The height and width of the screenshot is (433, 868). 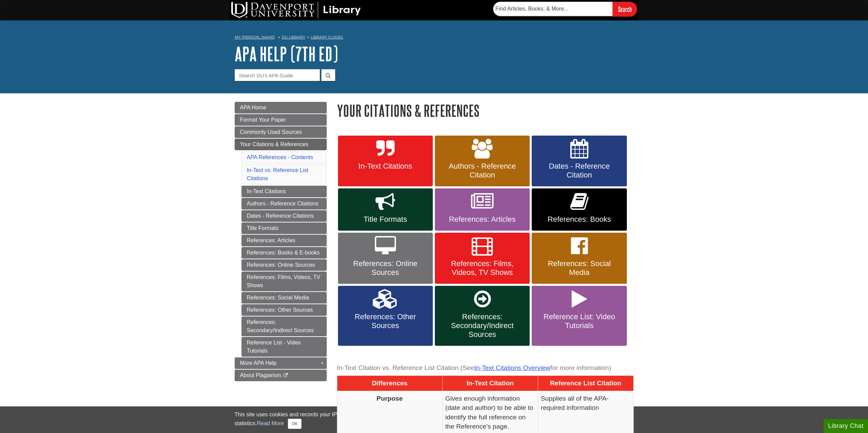 What do you see at coordinates (385, 321) in the screenshot?
I see `span: References: Other Sources` at bounding box center [385, 321].